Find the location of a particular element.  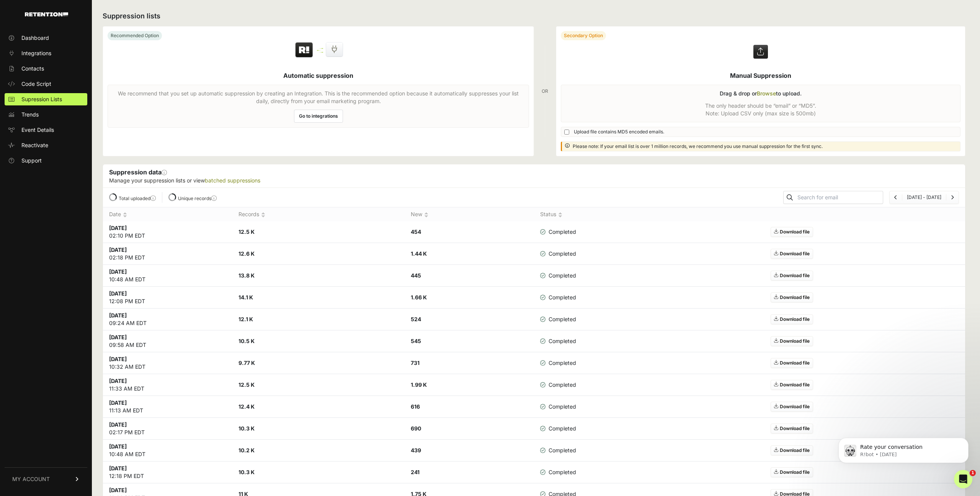

strong: 545 is located at coordinates (416, 341).